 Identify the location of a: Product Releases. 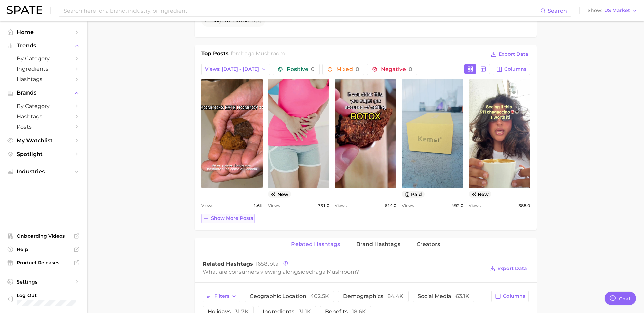
(44, 263).